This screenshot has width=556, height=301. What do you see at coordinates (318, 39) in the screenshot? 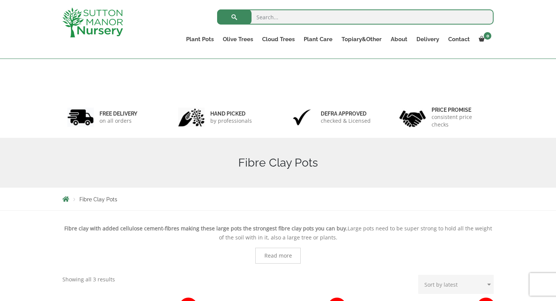
I see `a: Plant Care` at bounding box center [318, 39].